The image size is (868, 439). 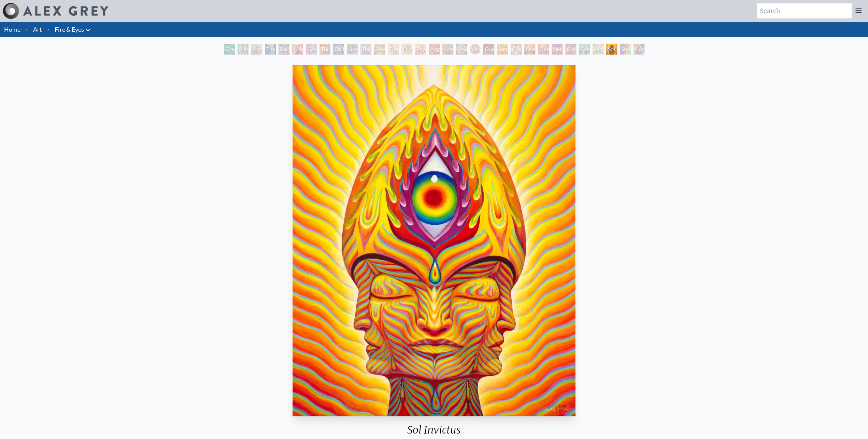 I want to click on div: Cannabis Sutra, so click(x=311, y=49).